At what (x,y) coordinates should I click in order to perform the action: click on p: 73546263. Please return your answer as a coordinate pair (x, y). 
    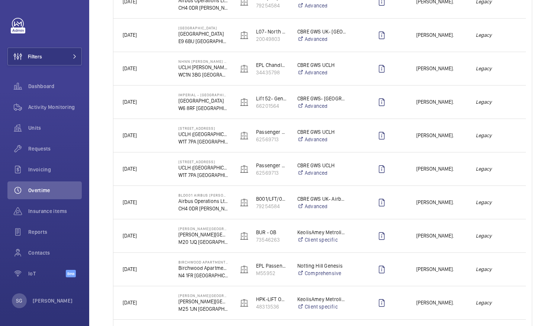
    Looking at the image, I should click on (272, 240).